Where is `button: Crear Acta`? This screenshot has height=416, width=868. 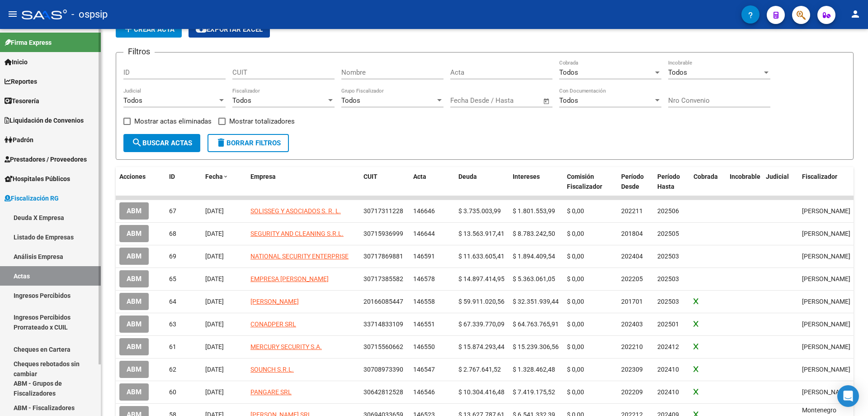 button: Crear Acta is located at coordinates (149, 29).